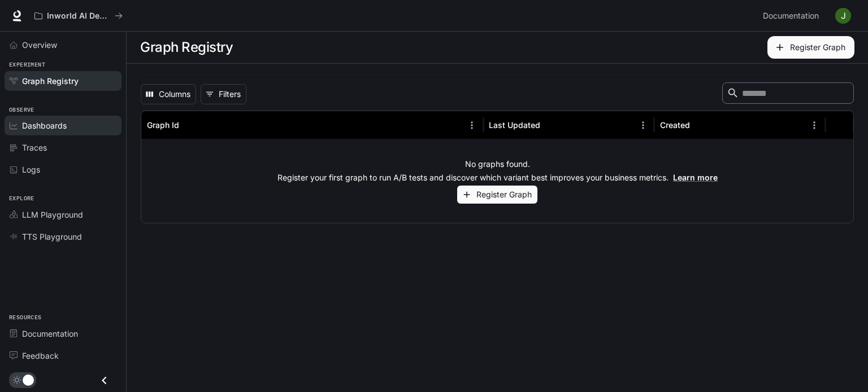 The height and width of the screenshot is (392, 868). What do you see at coordinates (79, 16) in the screenshot?
I see `button: All workspaces` at bounding box center [79, 16].